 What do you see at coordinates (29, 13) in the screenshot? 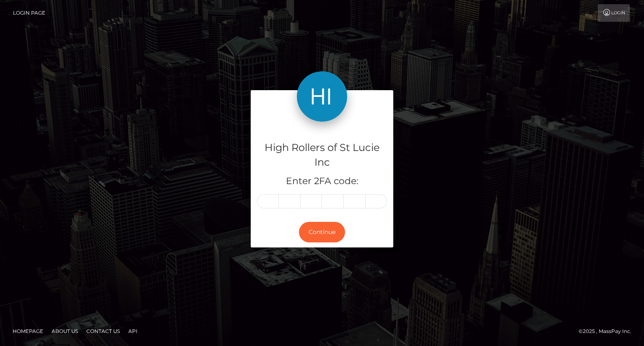
I see `a: Login Page` at bounding box center [29, 13].